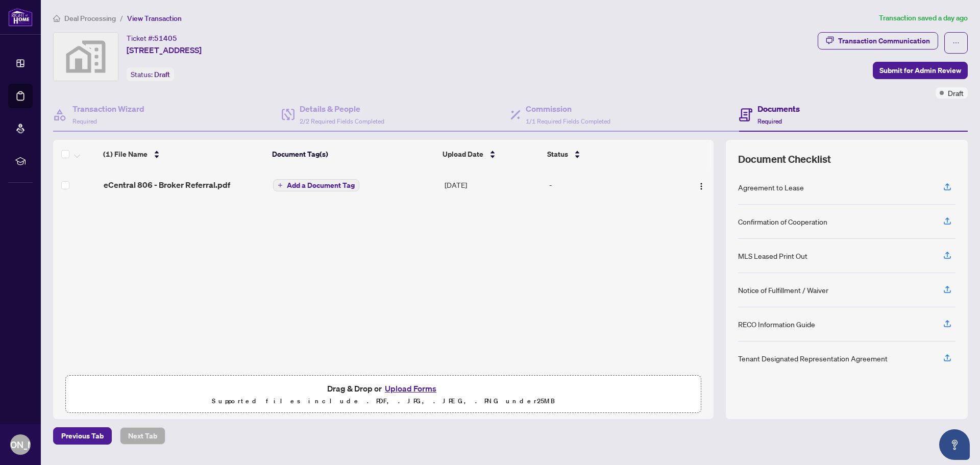 This screenshot has height=465, width=980. What do you see at coordinates (167, 184) in the screenshot?
I see `span: eCentral 806 - Broker Referral.pdf` at bounding box center [167, 184].